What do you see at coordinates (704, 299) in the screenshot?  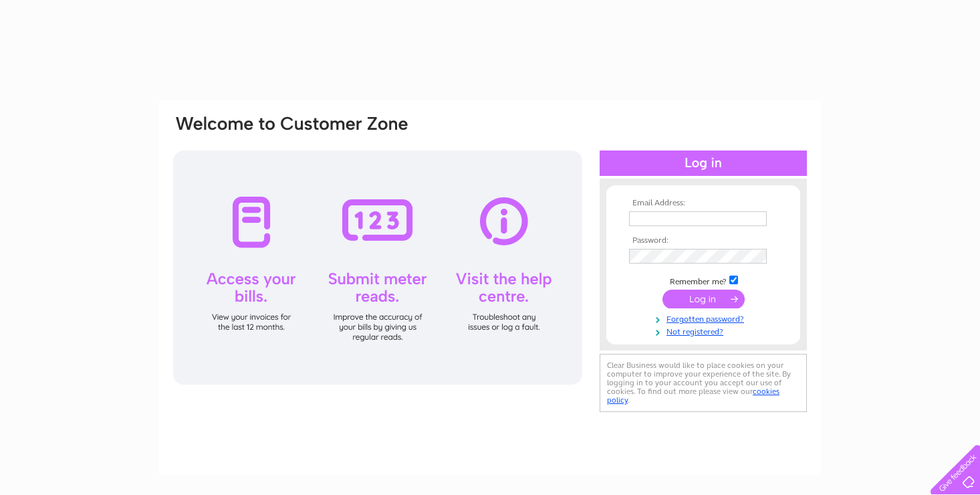 I see `input: Submit` at bounding box center [704, 299].